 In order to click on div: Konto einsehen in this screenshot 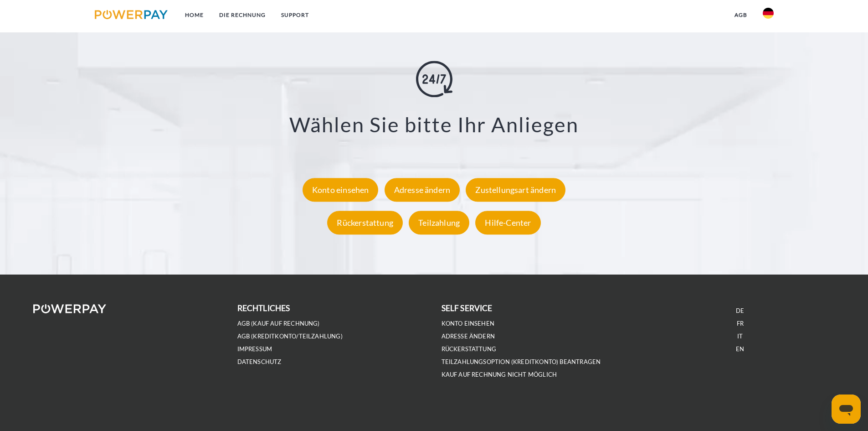, I will do `click(341, 190)`.